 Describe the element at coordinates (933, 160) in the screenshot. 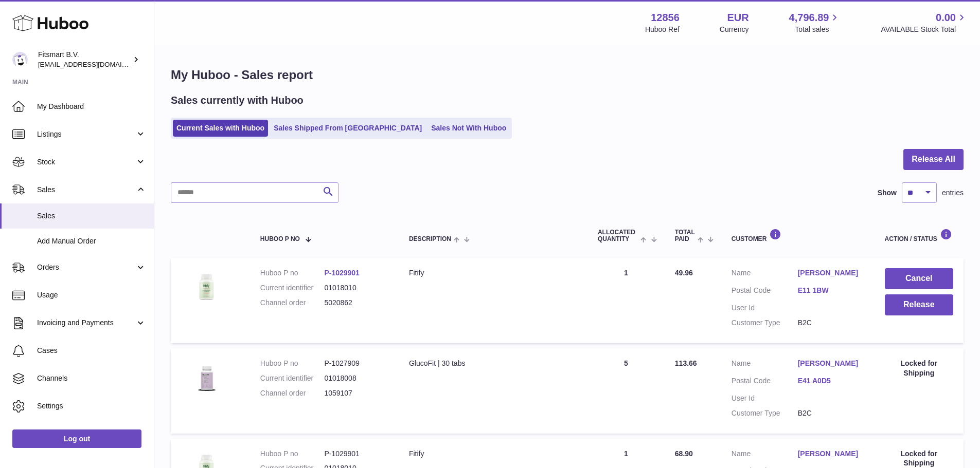

I see `button: Release All` at that location.